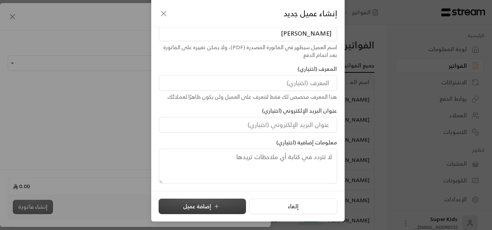 Image resolution: width=492 pixels, height=230 pixels. I want to click on div: اسم العميل سيظهر في الفاتورة المصدرة (PDF)، ولا يمكن تغييره على الفاتورة بعد اتمام الدفع., so click(248, 51).